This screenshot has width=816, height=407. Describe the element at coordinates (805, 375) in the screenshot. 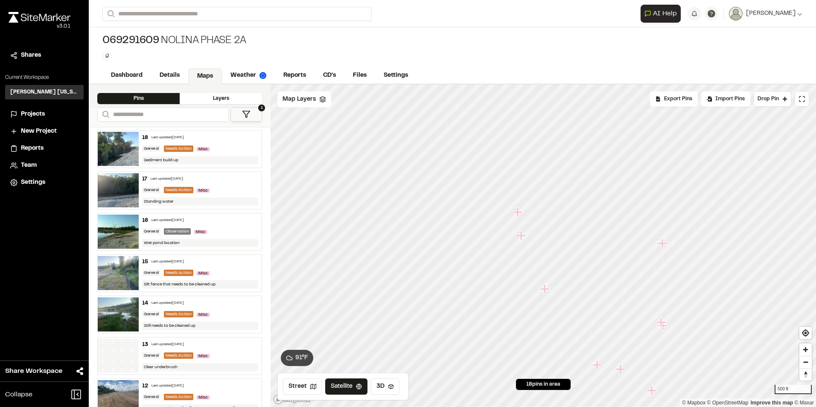

I see `span: Reset bearing to north` at that location.